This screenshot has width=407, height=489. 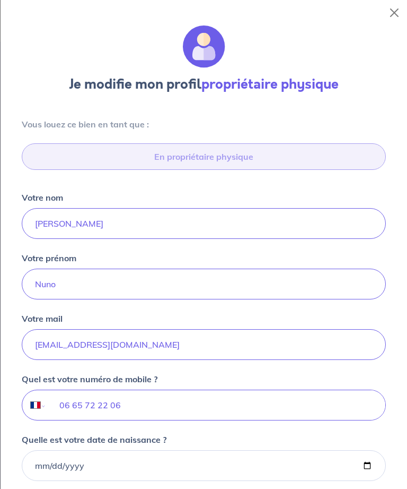 What do you see at coordinates (395, 13) in the screenshot?
I see `button: Close` at bounding box center [395, 13].